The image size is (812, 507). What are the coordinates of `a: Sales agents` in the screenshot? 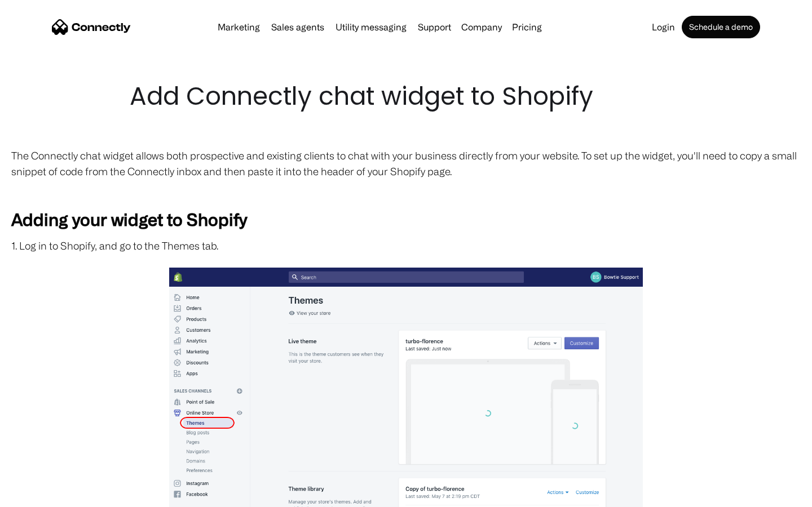 It's located at (298, 27).